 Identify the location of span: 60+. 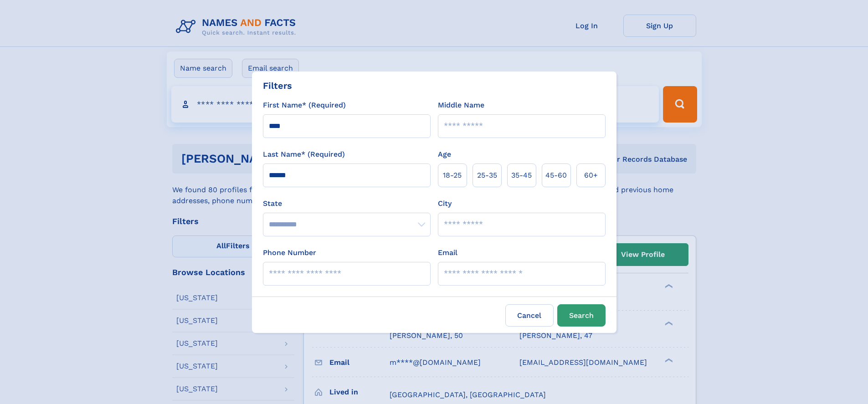
(591, 175).